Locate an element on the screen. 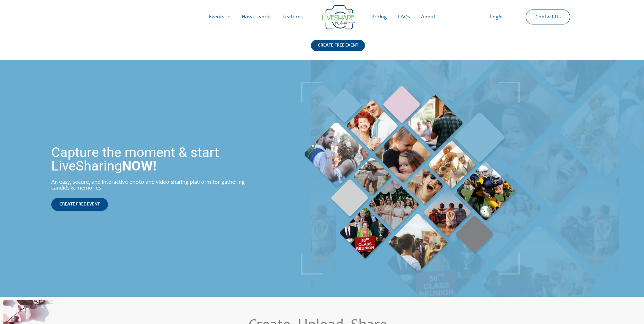 This screenshot has height=324, width=644. strong: NOW! is located at coordinates (139, 166).